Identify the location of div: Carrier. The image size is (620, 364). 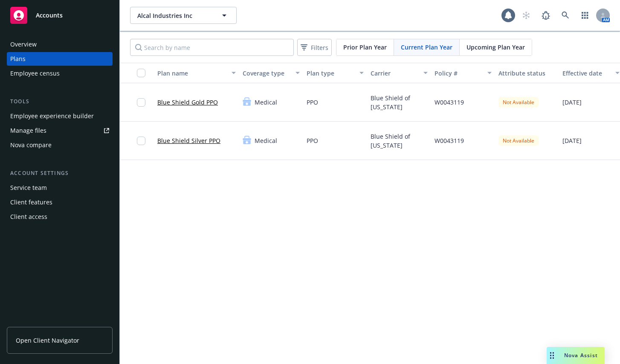
(395, 73).